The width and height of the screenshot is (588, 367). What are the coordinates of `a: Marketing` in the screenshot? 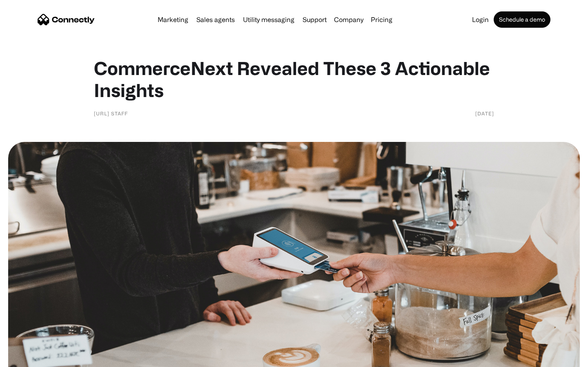 It's located at (173, 20).